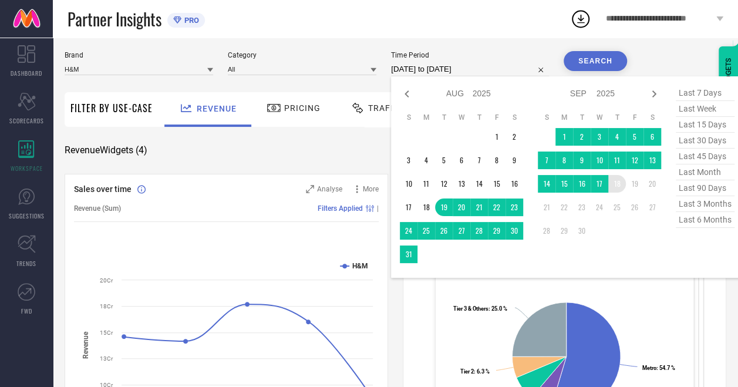  I want to click on span: More, so click(370, 189).